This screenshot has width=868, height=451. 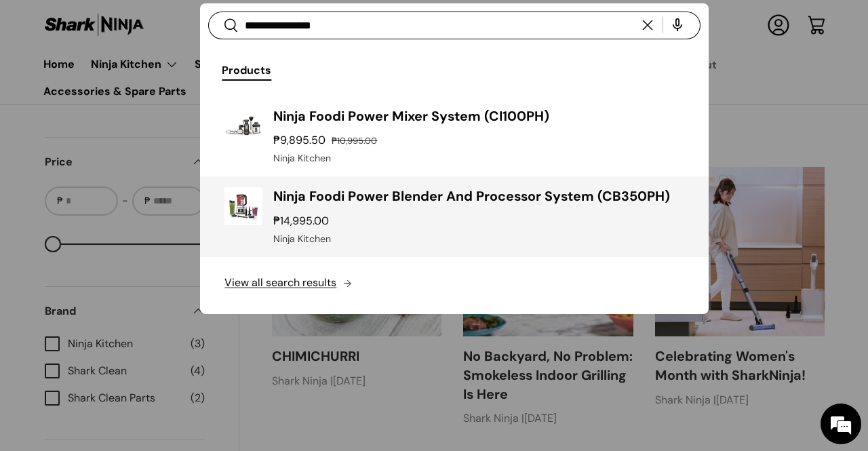 What do you see at coordinates (454, 136) in the screenshot?
I see `a: Ninja Foodi Power Mixer System (CI100PH) ₱9,895.50 ₱10,995.00 Ninja Kitchen` at bounding box center [454, 136].